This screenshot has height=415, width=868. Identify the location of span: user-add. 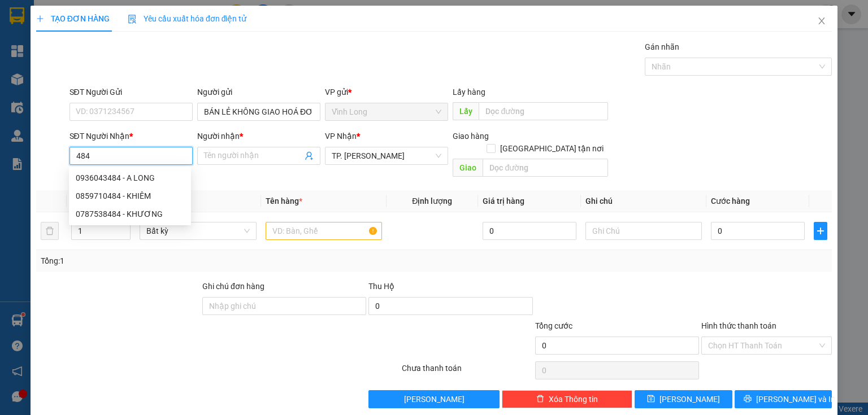
(309, 156).